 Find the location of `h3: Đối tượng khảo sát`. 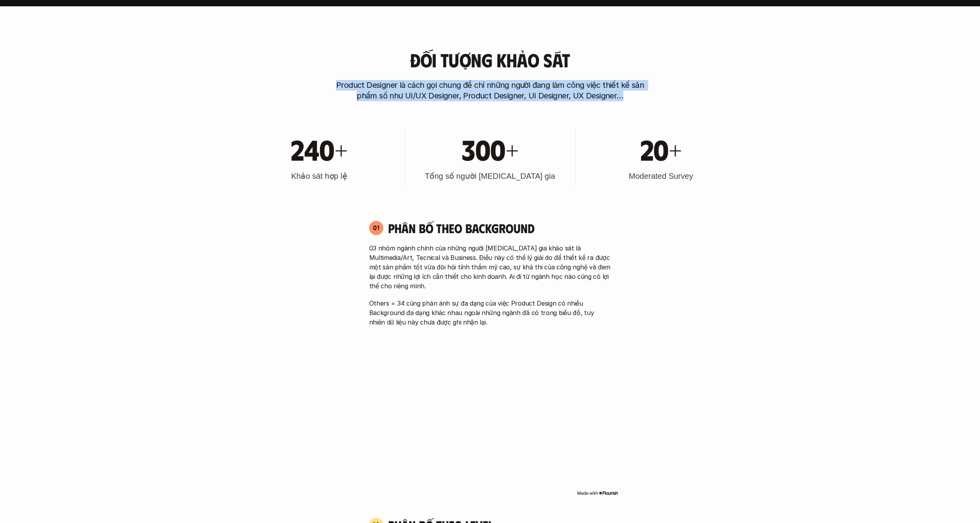

h3: Đối tượng khảo sát is located at coordinates (490, 60).